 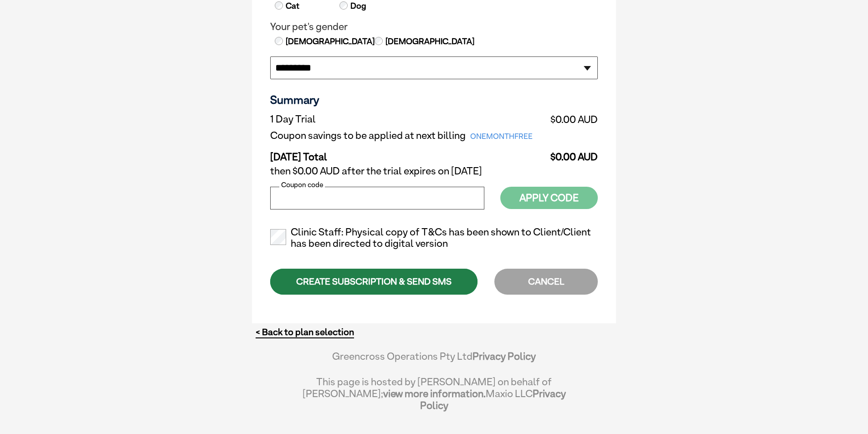 What do you see at coordinates (434, 394) in the screenshot?
I see `a: view more information.` at bounding box center [434, 394].